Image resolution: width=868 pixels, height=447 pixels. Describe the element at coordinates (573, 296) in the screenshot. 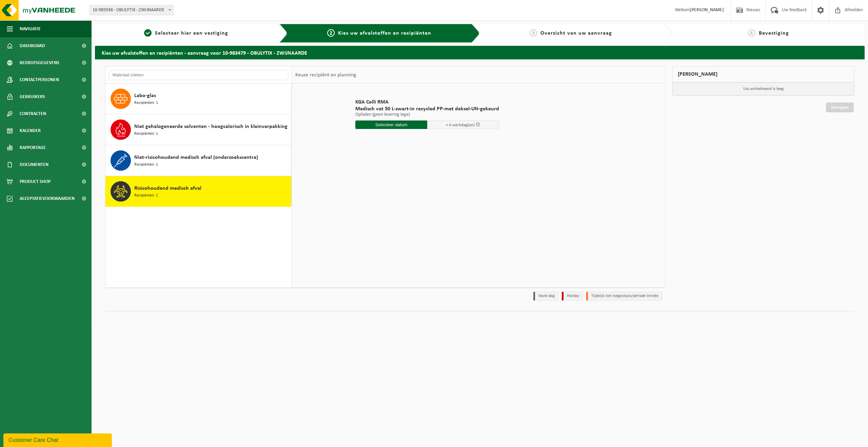

I see `li: Holiday` at that location.